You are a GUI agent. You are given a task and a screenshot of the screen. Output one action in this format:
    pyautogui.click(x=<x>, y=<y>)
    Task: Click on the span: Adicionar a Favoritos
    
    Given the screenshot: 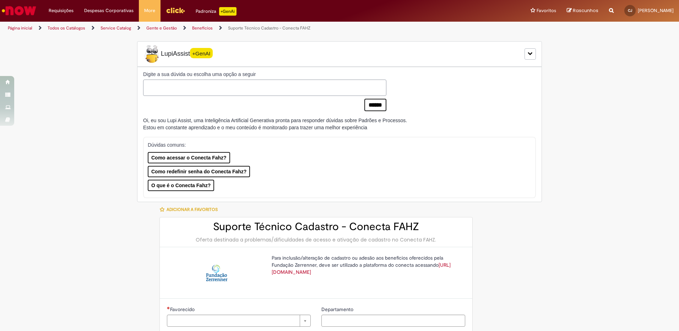 What is the action you would take?
    pyautogui.click(x=192, y=209)
    